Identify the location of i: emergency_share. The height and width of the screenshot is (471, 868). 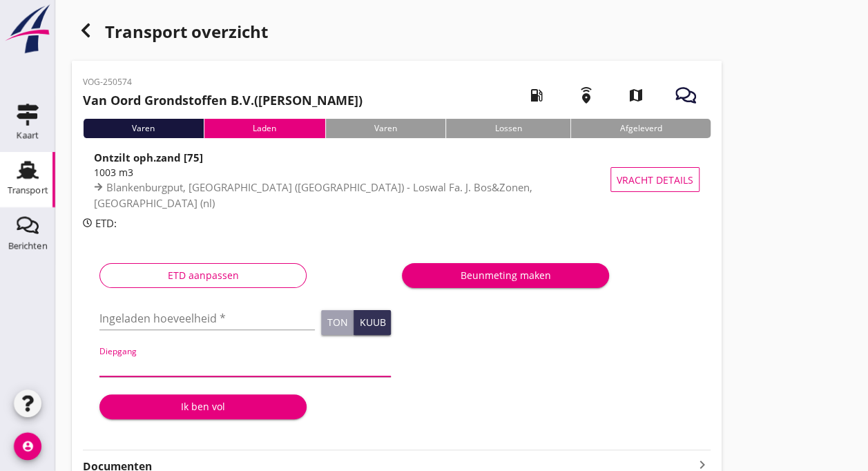
(586, 95).